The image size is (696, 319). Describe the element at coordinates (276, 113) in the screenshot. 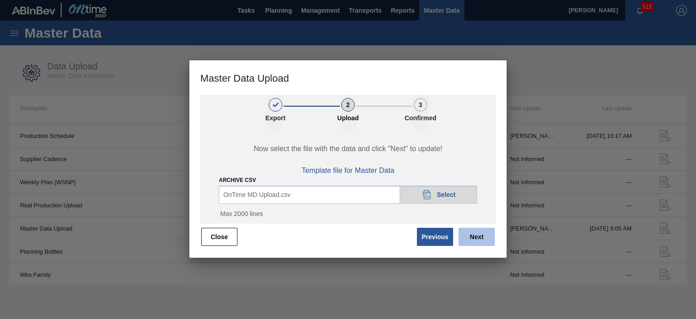

I see `button: 1Export` at that location.